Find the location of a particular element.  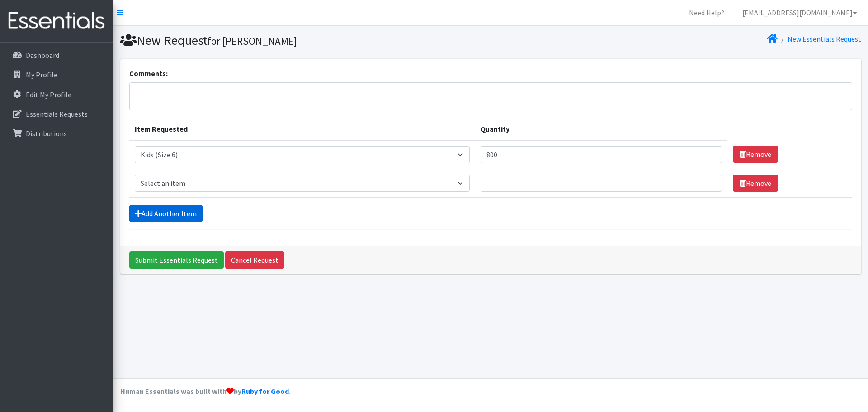

a: Dashboard is located at coordinates (57, 55).